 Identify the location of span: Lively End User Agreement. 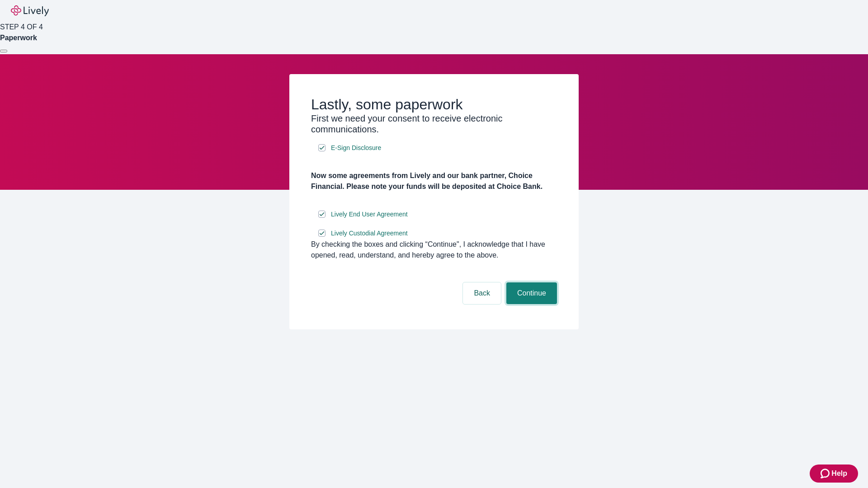
(369, 214).